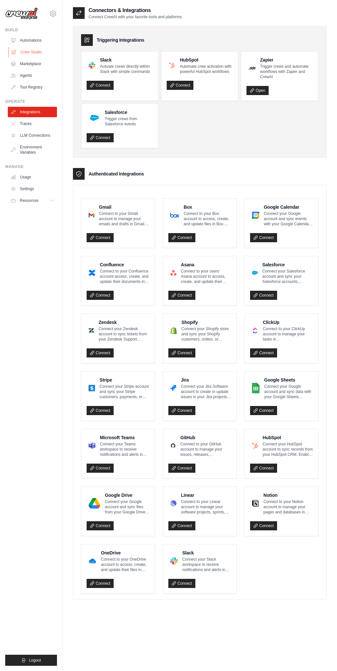 The height and width of the screenshot is (671, 337). I want to click on p: Connect to your users’ Asana account to access, create, and update their tasks or projects in [GE..., so click(206, 277).